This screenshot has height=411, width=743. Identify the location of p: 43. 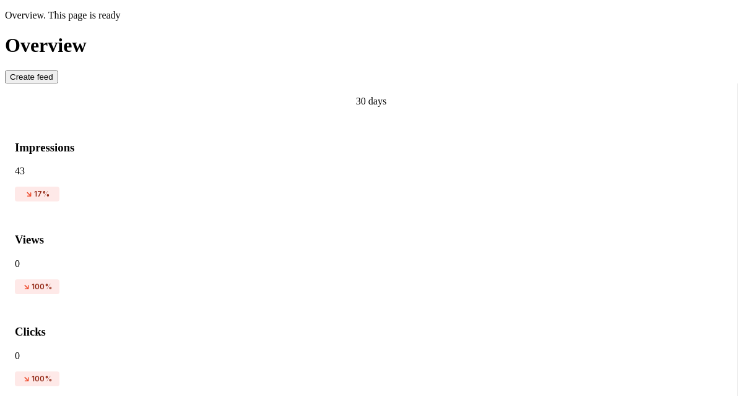
(45, 171).